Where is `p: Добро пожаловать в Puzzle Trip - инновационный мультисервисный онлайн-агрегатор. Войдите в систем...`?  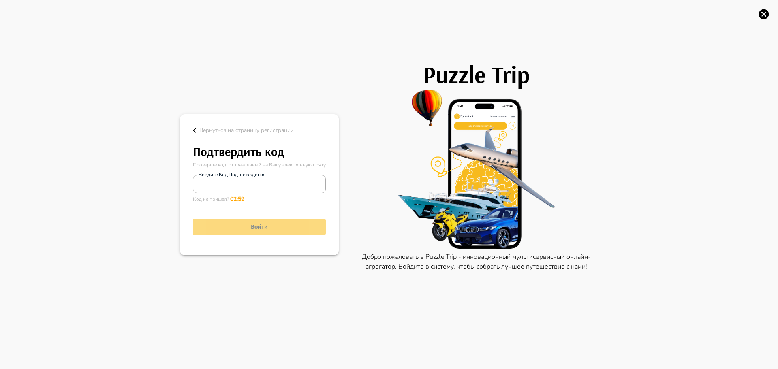
p: Добро пожаловать в Puzzle Trip - инновационный мультисервисный онлайн-агрегатор. Войдите в систем... is located at coordinates (476, 262).